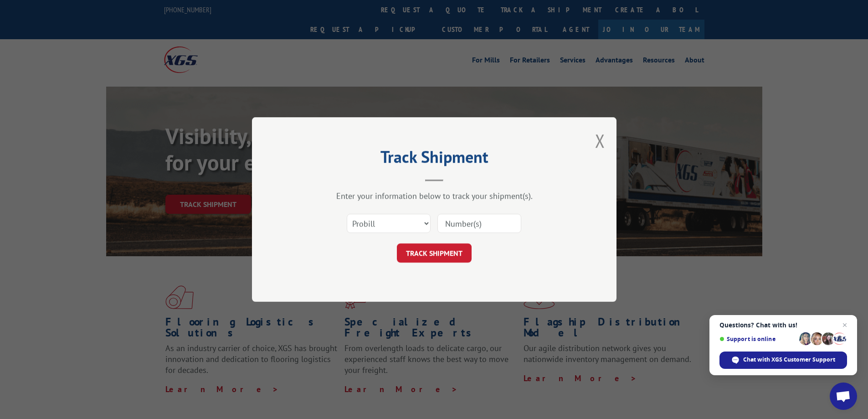 The height and width of the screenshot is (419, 868). Describe the element at coordinates (843, 396) in the screenshot. I see `div: Open chat` at that location.